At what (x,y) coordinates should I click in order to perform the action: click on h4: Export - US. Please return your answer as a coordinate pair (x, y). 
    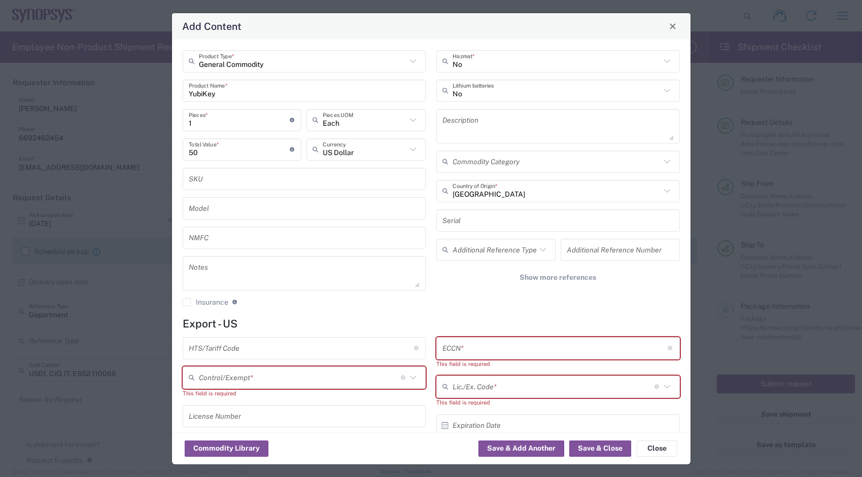
    Looking at the image, I should click on (431, 324).